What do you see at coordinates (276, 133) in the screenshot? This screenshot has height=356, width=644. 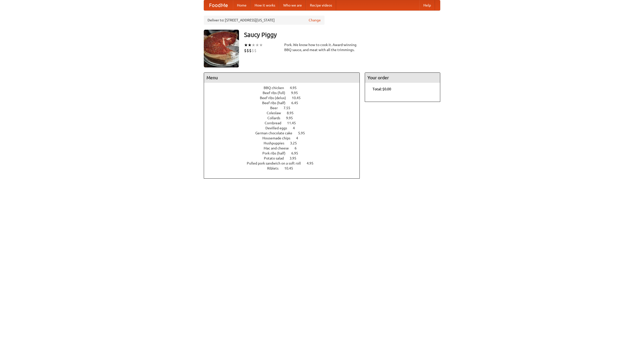 I see `span: German chocolate cake` at bounding box center [276, 133].